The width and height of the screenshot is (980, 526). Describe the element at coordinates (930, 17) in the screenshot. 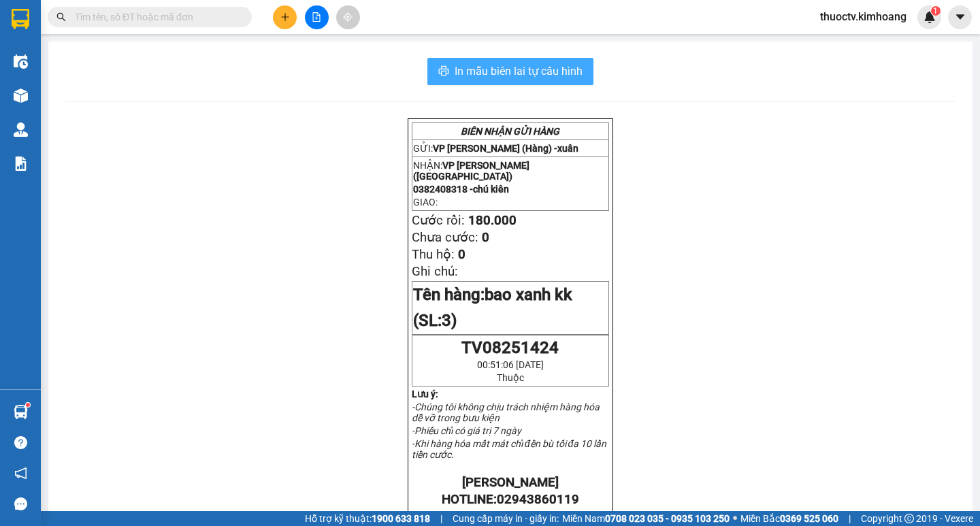

I see `img: icon-new-feature` at that location.